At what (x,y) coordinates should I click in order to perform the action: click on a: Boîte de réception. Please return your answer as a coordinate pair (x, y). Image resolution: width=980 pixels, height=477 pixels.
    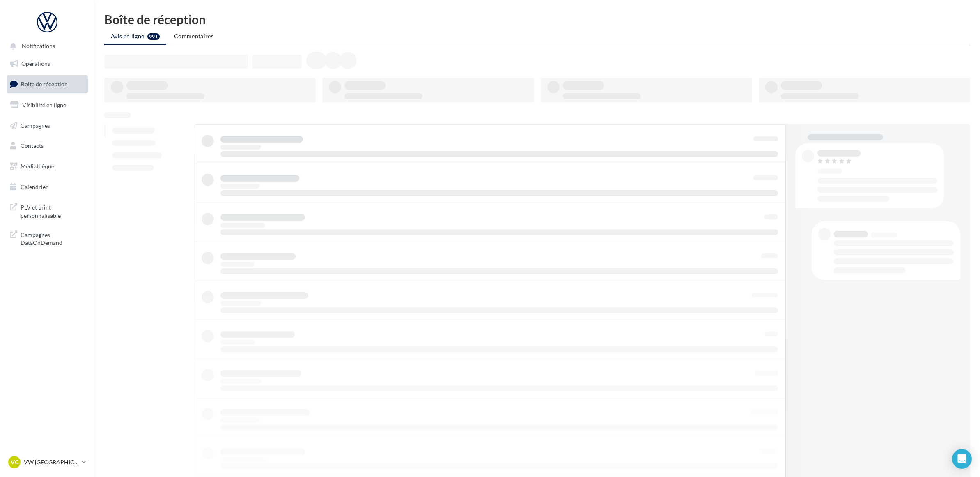
    Looking at the image, I should click on (47, 83).